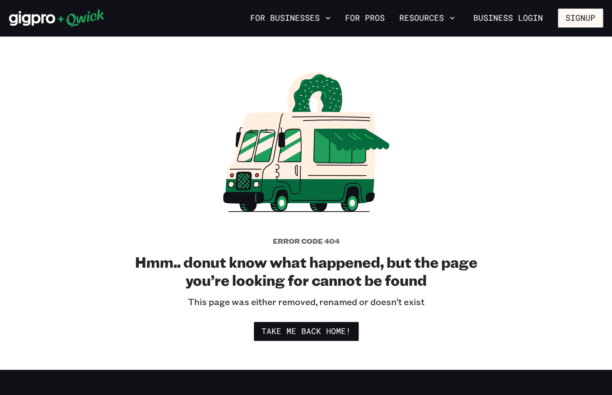  I want to click on a: Take me back home!, so click(306, 332).